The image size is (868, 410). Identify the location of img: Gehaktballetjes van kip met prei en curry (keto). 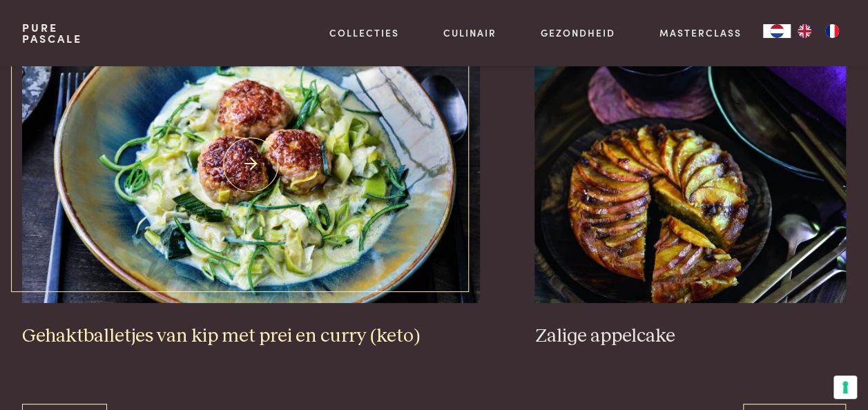
(250, 165).